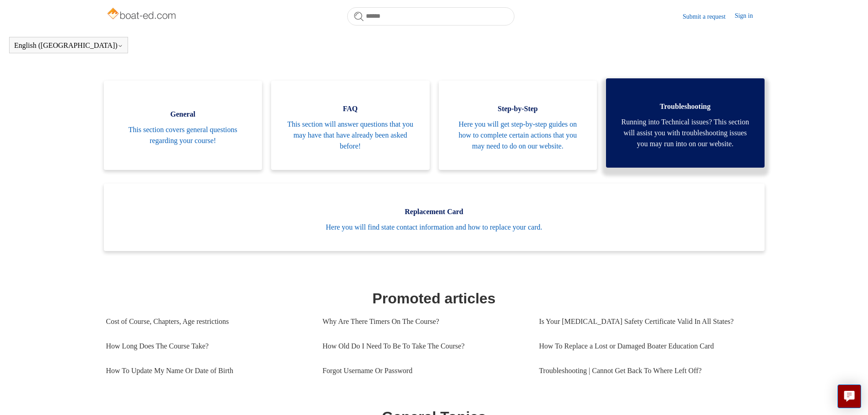  Describe the element at coordinates (708, 17) in the screenshot. I see `a: Submit a request` at that location.